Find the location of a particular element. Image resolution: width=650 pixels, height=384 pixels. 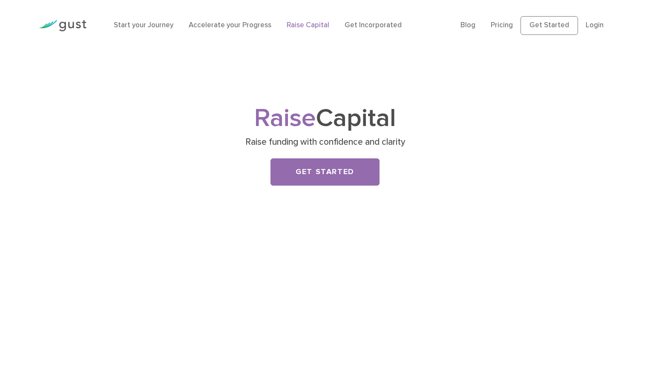

a: Login is located at coordinates (595, 25).